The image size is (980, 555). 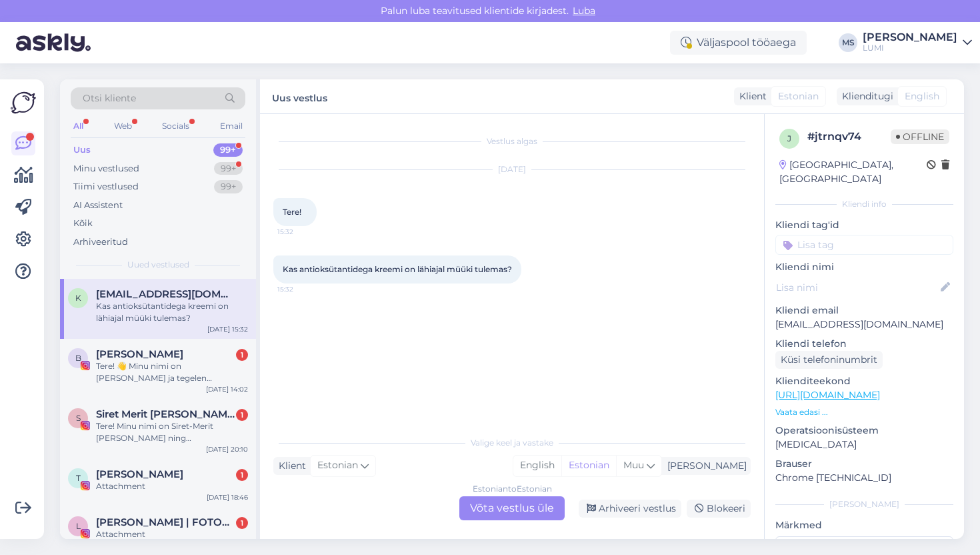 What do you see at coordinates (299, 96) in the screenshot?
I see `label: Uus vestlus` at bounding box center [299, 96].